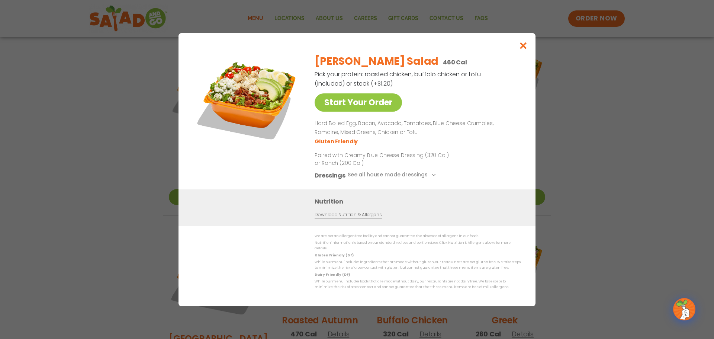  I want to click on a: Start Your Order, so click(358, 102).